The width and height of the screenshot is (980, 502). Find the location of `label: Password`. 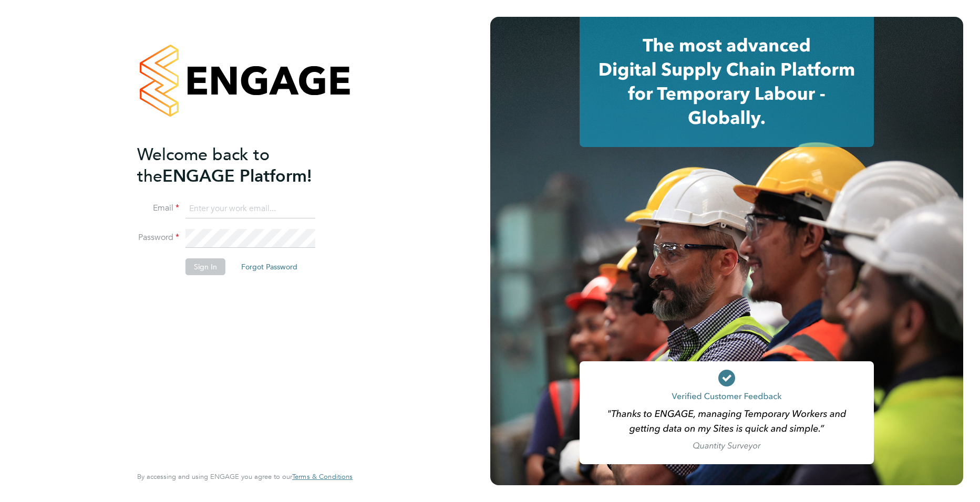

label: Password is located at coordinates (158, 237).